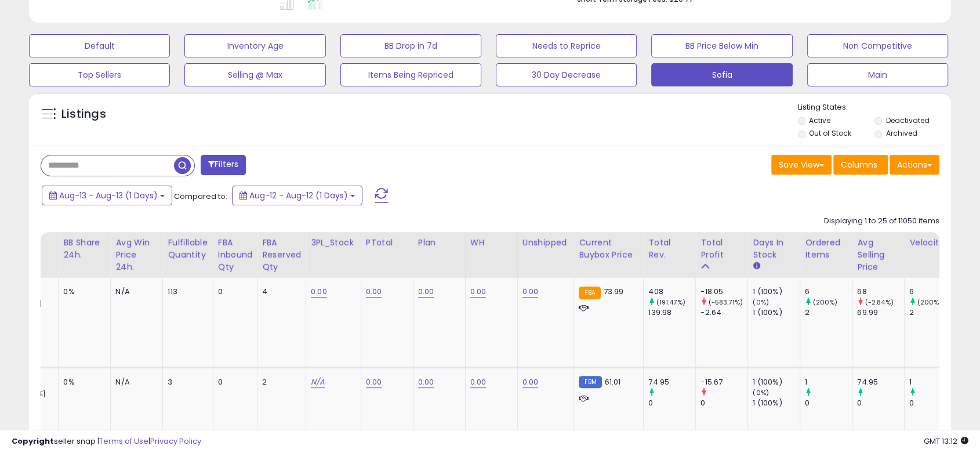 The height and width of the screenshot is (453, 980). Describe the element at coordinates (83, 115) in the screenshot. I see `h5: Listings` at that location.